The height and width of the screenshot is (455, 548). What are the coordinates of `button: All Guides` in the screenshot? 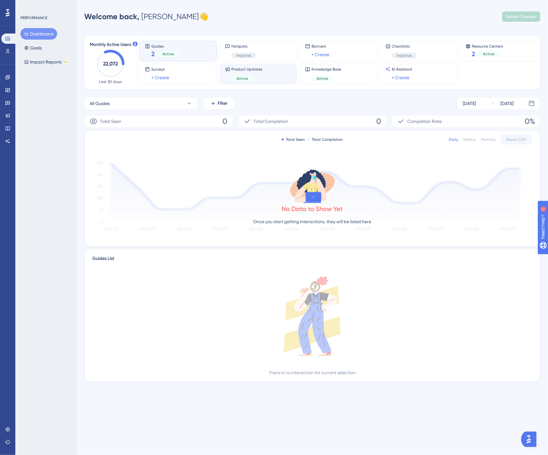 It's located at (141, 103).